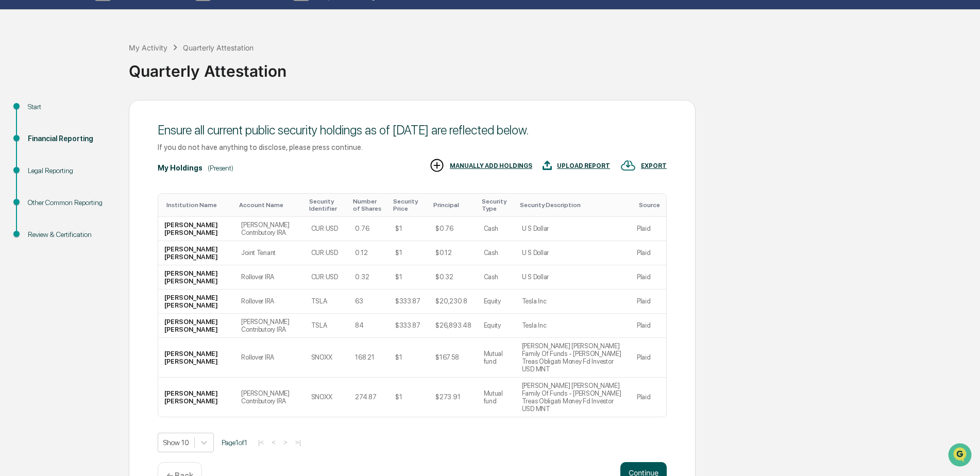 This screenshot has width=980, height=476. I want to click on a: 🗄️Attestations, so click(101, 135).